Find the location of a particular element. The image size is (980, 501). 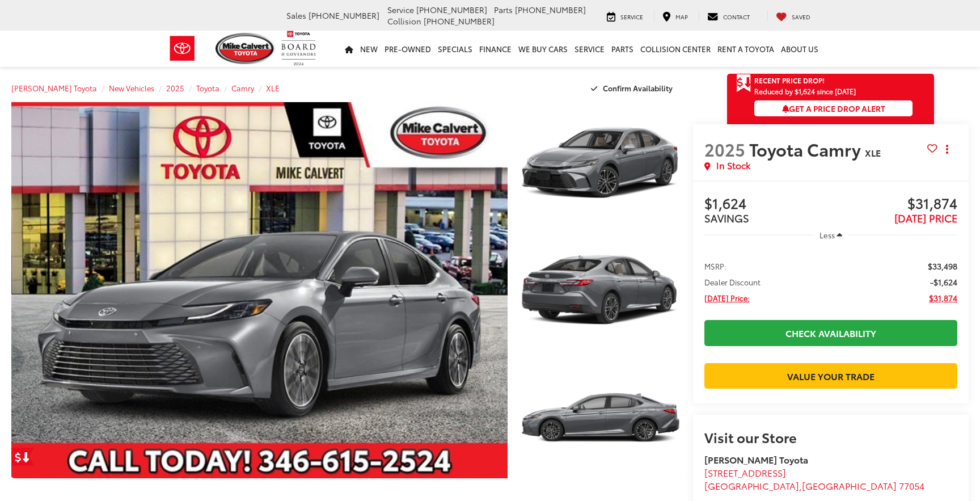

a: Value Your Trade is located at coordinates (831, 376).